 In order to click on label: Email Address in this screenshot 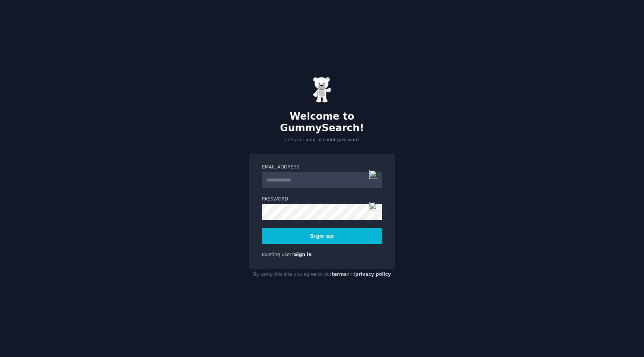, I will do `click(322, 167)`.